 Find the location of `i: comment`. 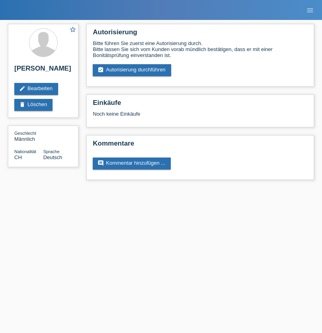

i: comment is located at coordinates (101, 163).